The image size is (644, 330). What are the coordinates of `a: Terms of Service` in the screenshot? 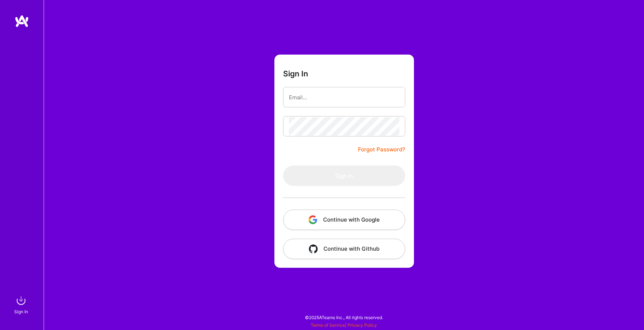 It's located at (328, 325).